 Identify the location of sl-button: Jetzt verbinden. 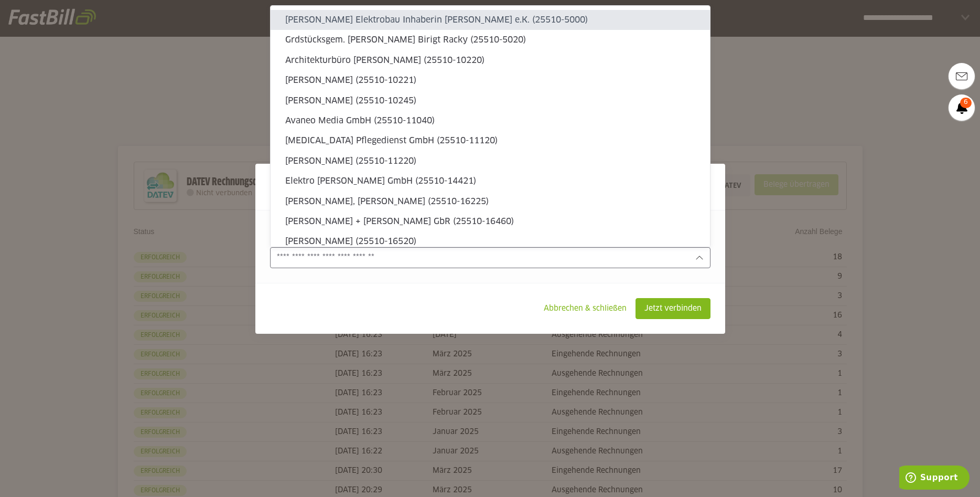
(673, 308).